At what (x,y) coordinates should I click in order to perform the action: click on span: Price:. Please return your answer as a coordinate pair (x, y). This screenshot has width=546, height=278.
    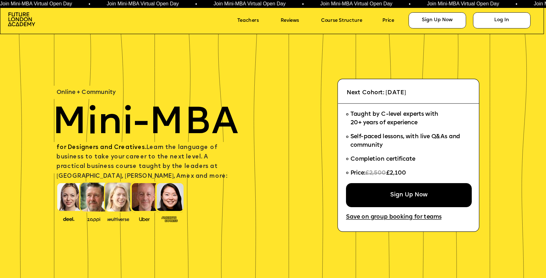
    Looking at the image, I should click on (358, 173).